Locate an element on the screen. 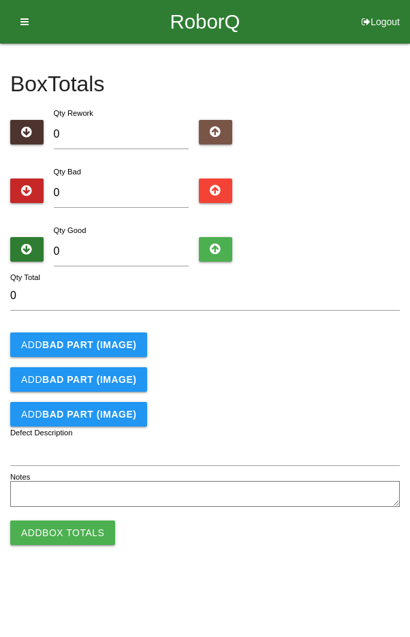 The height and width of the screenshot is (637, 410). label: Qty Good is located at coordinates (70, 230).